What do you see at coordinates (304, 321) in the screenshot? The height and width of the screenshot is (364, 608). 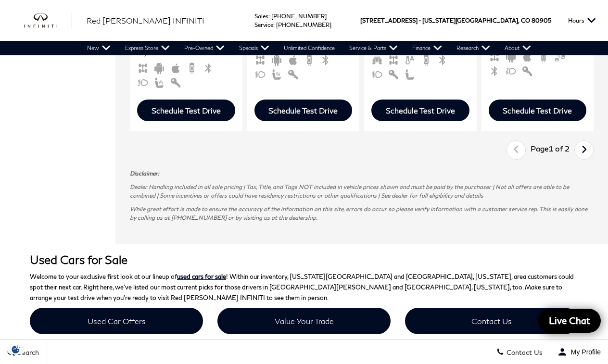 I see `a: Value Your Trade` at bounding box center [304, 321].